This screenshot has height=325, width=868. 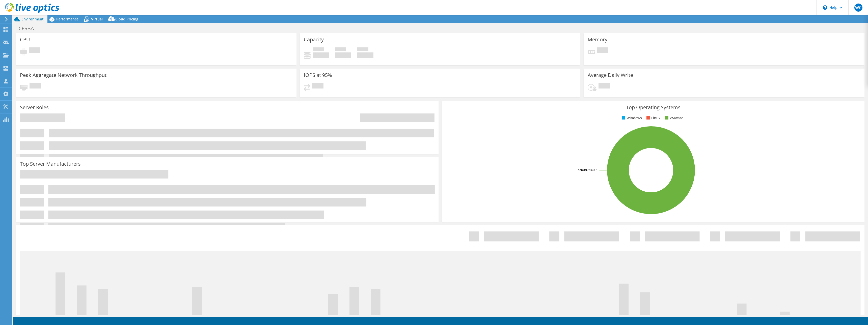 What do you see at coordinates (363, 50) in the screenshot?
I see `span: Total` at bounding box center [363, 50].